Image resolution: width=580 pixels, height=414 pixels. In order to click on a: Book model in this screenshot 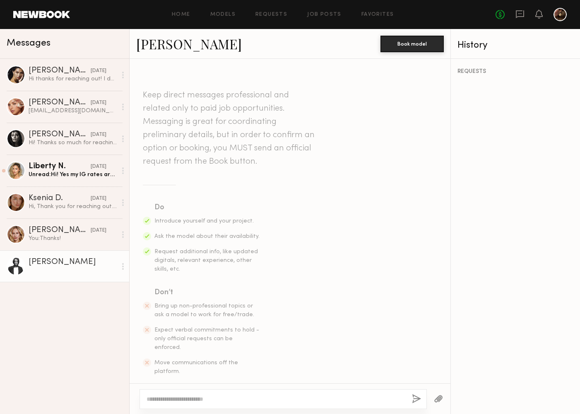, I will do `click(412, 43)`.